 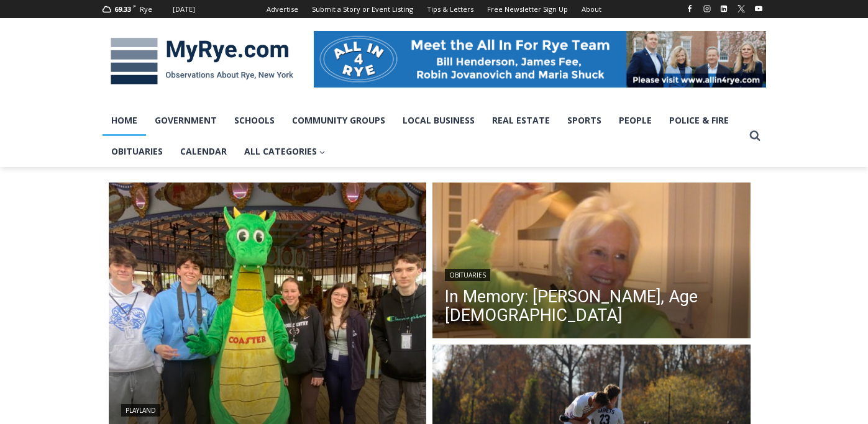 What do you see at coordinates (591, 262) in the screenshot?
I see `a: Read More In Memory: Barbara de Frondeville, Age 88` at bounding box center [591, 262].